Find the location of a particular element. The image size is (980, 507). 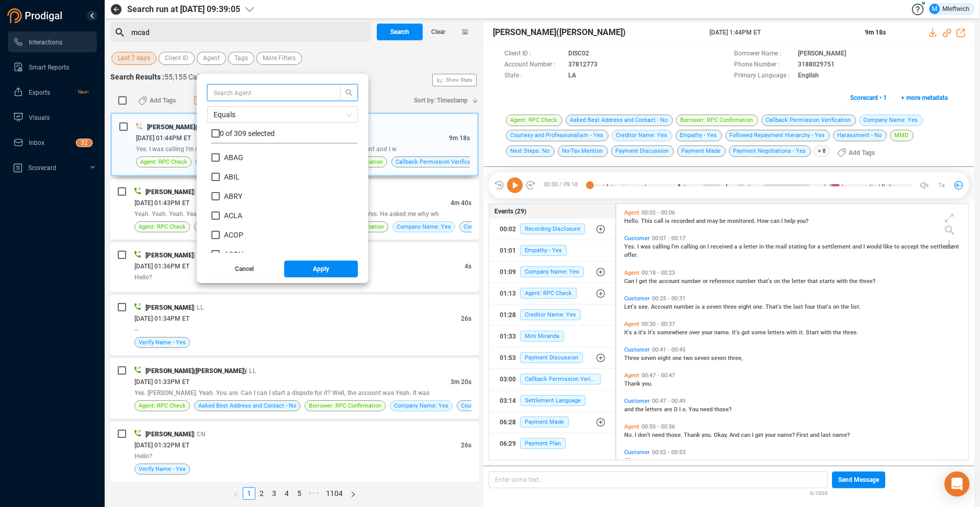

span: you? is located at coordinates (803, 221).